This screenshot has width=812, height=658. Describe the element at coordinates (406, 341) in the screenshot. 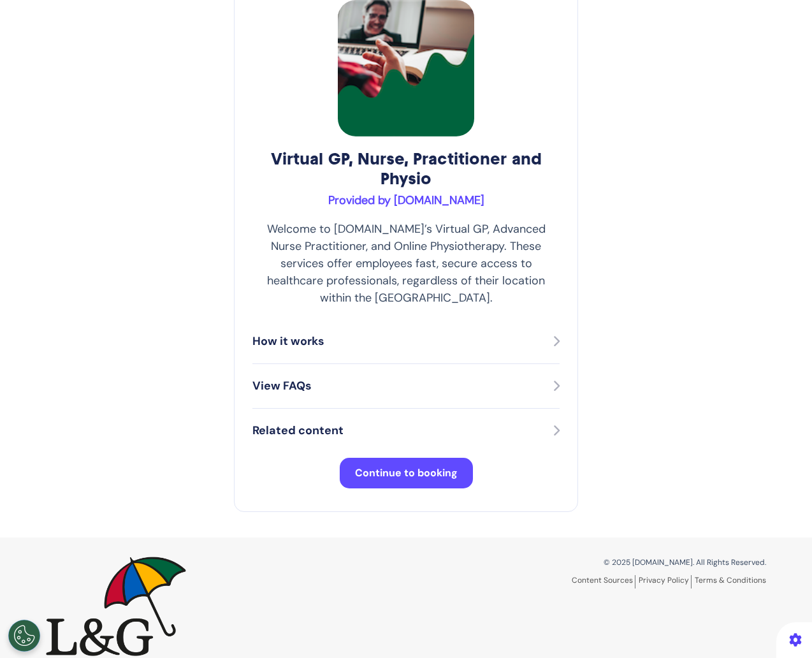

I see `button: How it works` at that location.